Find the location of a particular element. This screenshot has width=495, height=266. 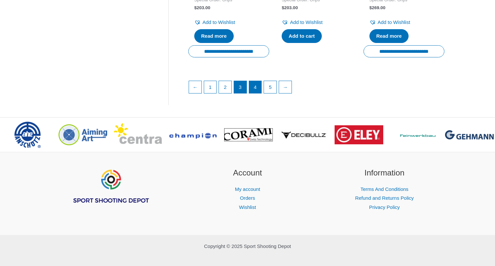

p: Copyright © 2025 Sport Shooting Depot is located at coordinates (247, 247).